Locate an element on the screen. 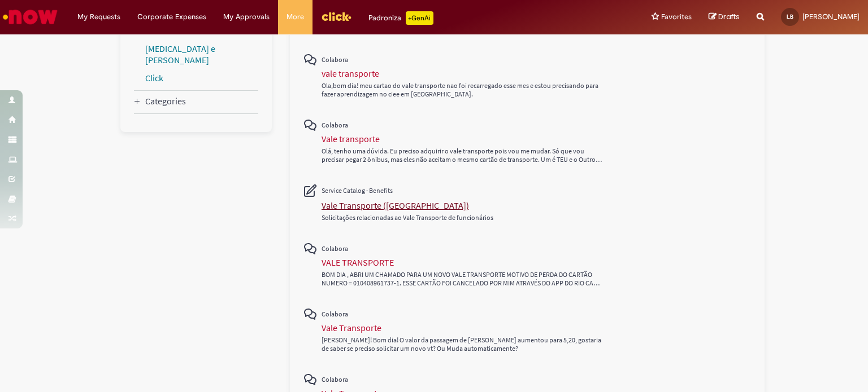  p: +GenAi is located at coordinates (419, 18).